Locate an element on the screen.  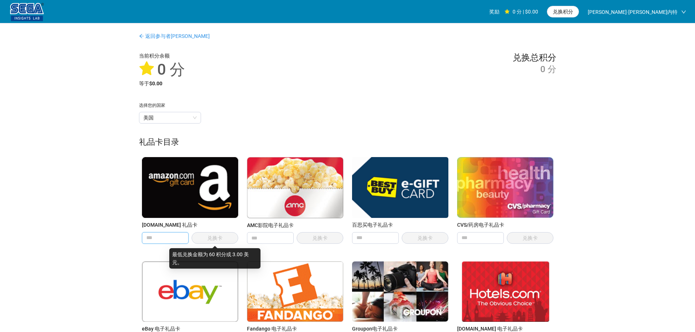
img: Hotels.com 电子礼品卡 is located at coordinates (505, 292).